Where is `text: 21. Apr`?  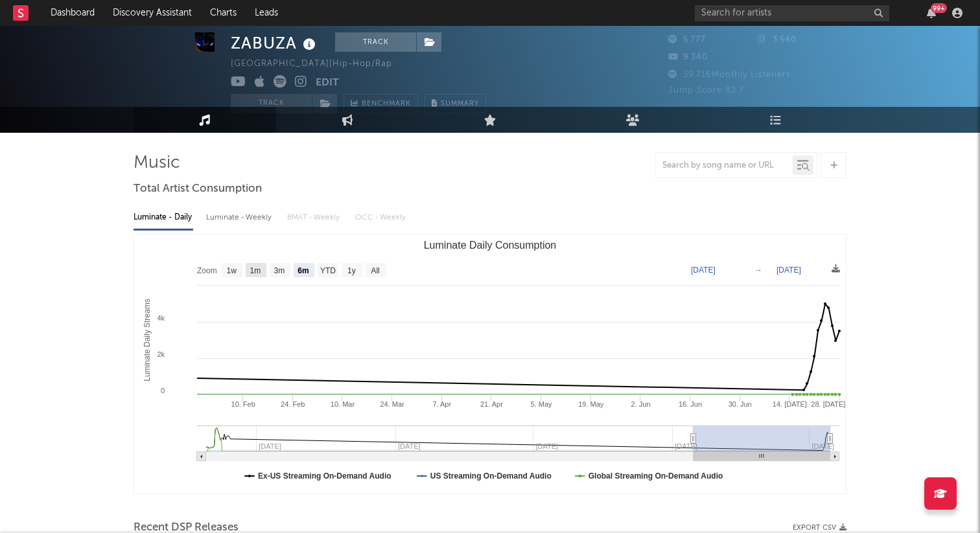 text: 21. Apr is located at coordinates (491, 404).